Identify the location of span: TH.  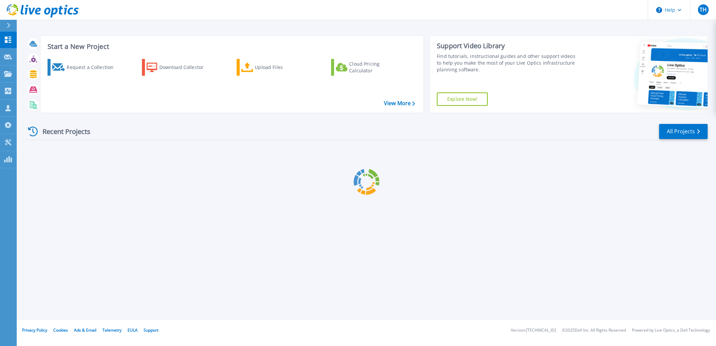
(703, 10).